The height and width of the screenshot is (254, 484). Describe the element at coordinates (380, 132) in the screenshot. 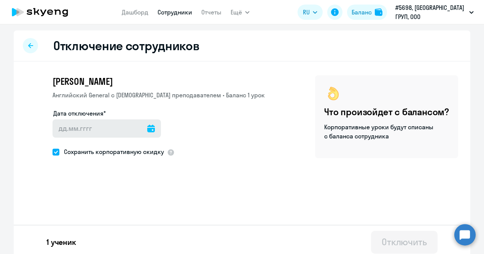

I see `p: Корпоративные уроки будут списаны с баланса сотрудника` at that location.